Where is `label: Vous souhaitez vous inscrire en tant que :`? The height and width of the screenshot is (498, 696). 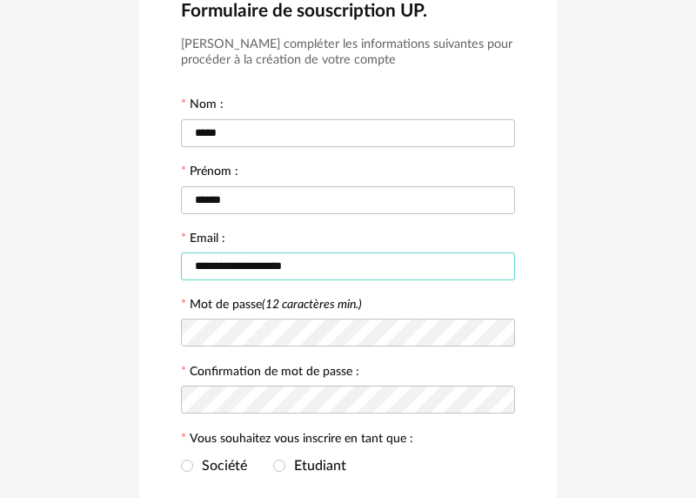
label: Vous souhaitez vous inscrire en tant que : is located at coordinates (297, 440).